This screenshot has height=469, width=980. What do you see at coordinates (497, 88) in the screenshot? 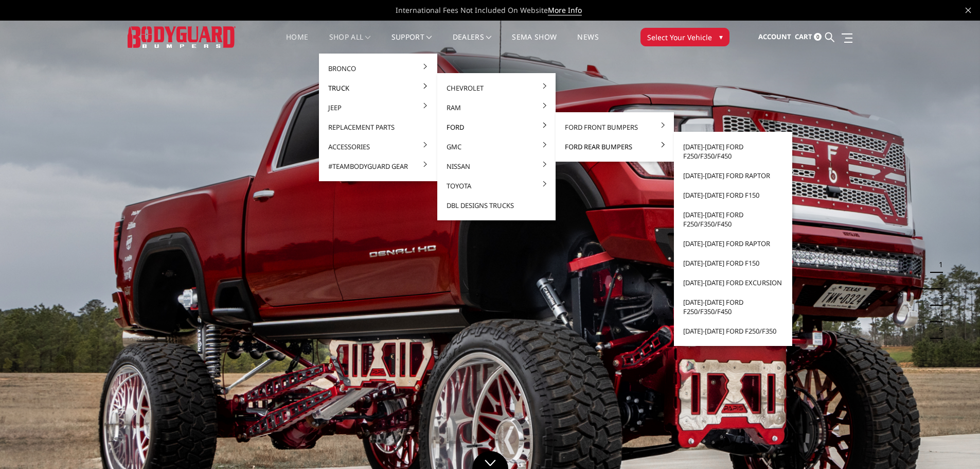
I see `a: Chevrolet` at bounding box center [497, 88].